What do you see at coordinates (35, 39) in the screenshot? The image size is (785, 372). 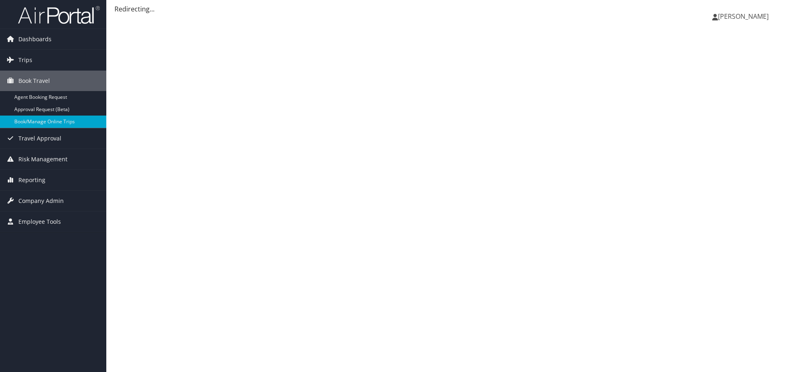 I see `span: Dashboards` at bounding box center [35, 39].